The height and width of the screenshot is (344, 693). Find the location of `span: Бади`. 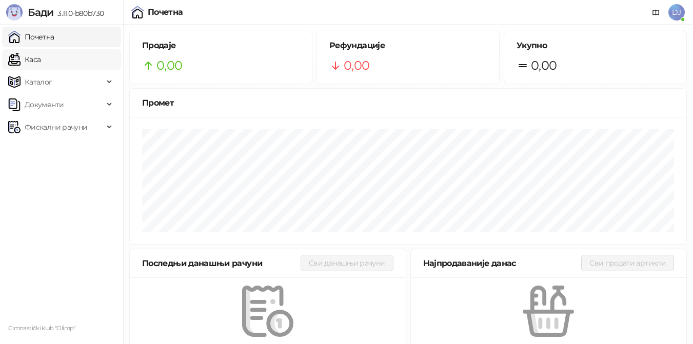

span: Бади is located at coordinates (41, 12).